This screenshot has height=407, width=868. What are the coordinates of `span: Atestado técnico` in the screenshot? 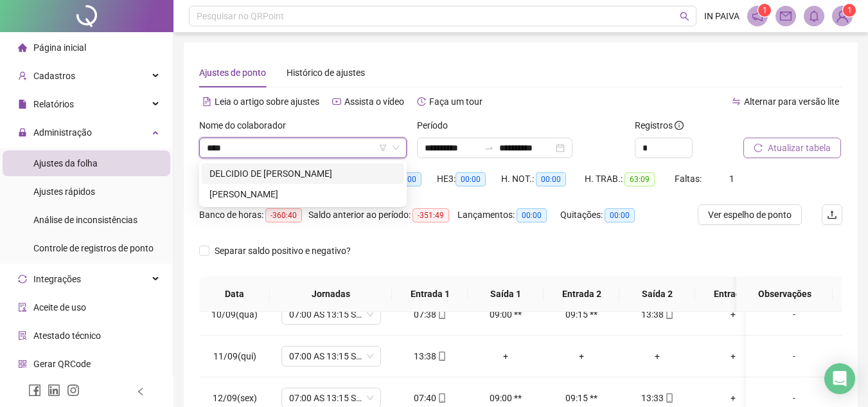 It's located at (67, 336).